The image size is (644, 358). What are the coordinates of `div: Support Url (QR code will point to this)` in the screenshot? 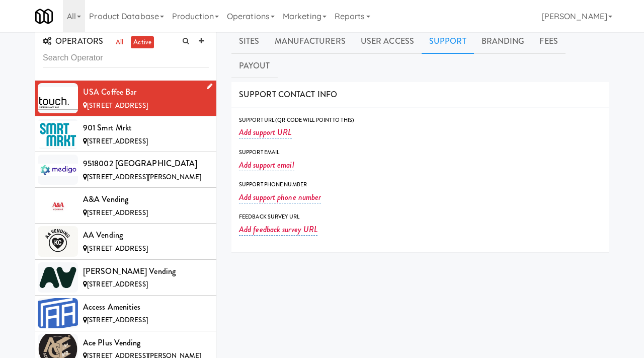 It's located at (420, 120).